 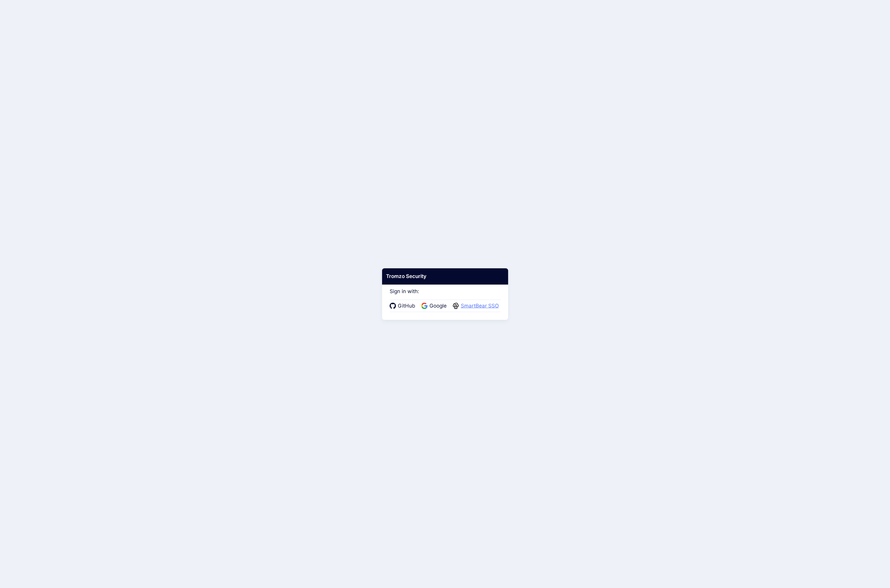 What do you see at coordinates (435, 306) in the screenshot?
I see `a: Google` at bounding box center [435, 306].